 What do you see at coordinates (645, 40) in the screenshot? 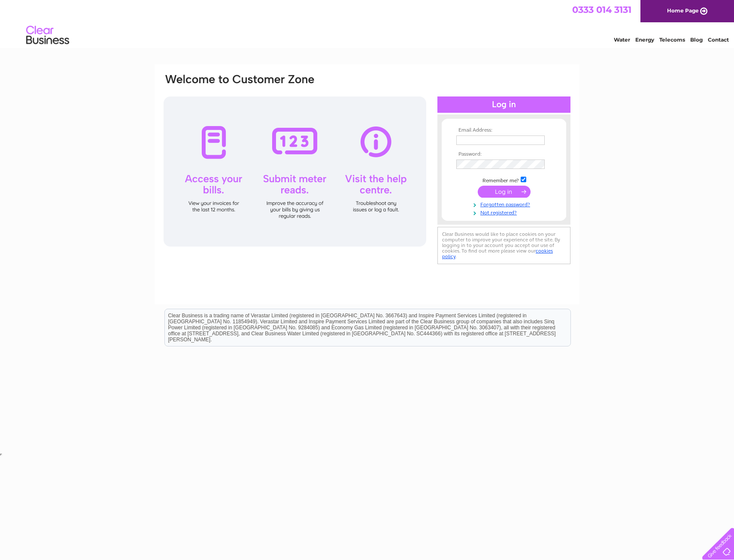
I see `a: Energy` at bounding box center [645, 40].